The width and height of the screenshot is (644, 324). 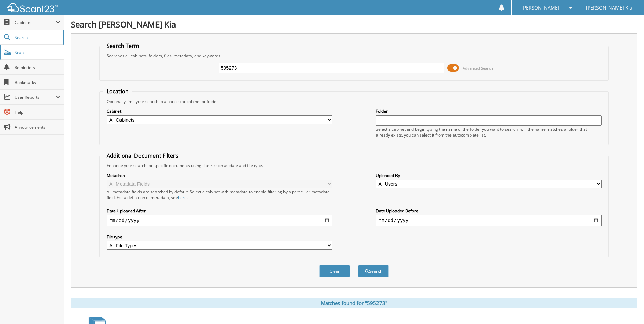 I want to click on div: Optionally limit your search to a particular cabinet or folder, so click(x=354, y=101).